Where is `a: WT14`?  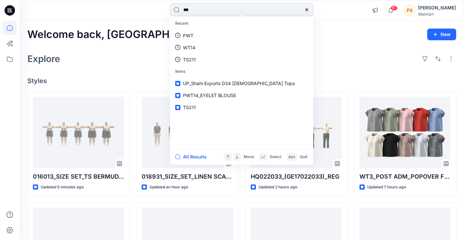 a: WT14 is located at coordinates (241, 47).